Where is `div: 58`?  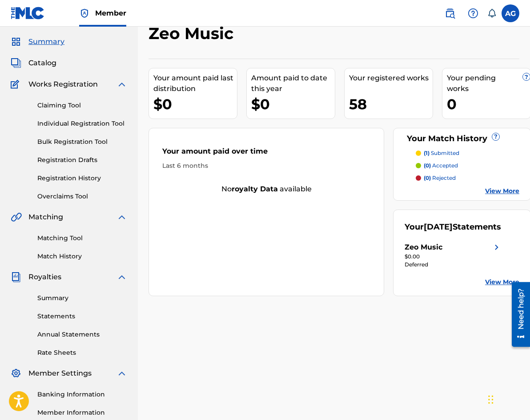
div: 58 is located at coordinates (390, 104).